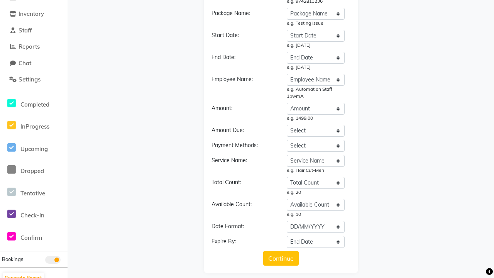 Image resolution: width=494 pixels, height=278 pixels. Describe the element at coordinates (29, 46) in the screenshot. I see `span: Reports` at that location.